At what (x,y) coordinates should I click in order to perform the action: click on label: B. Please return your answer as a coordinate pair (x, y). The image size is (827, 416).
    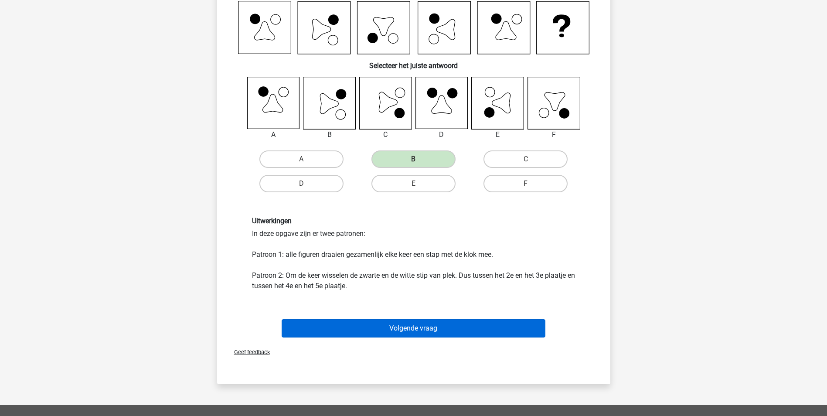
    Looking at the image, I should click on (413, 159).